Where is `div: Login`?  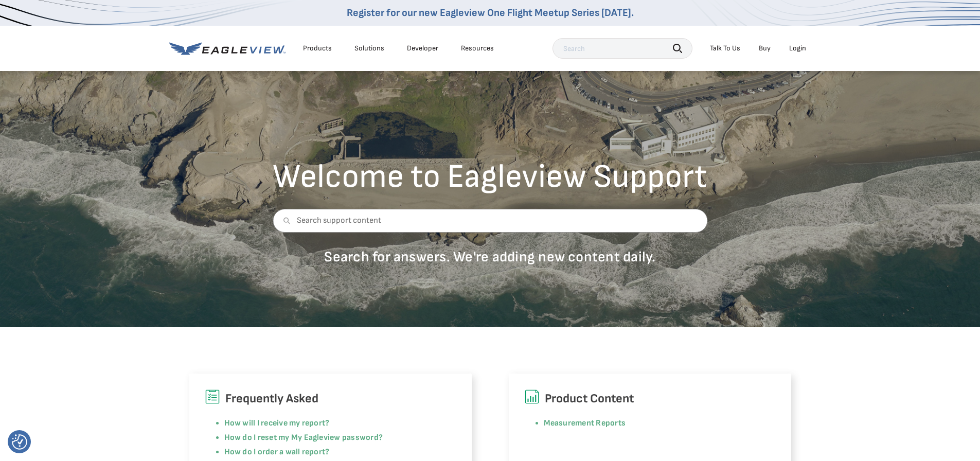
div: Login is located at coordinates (797, 48).